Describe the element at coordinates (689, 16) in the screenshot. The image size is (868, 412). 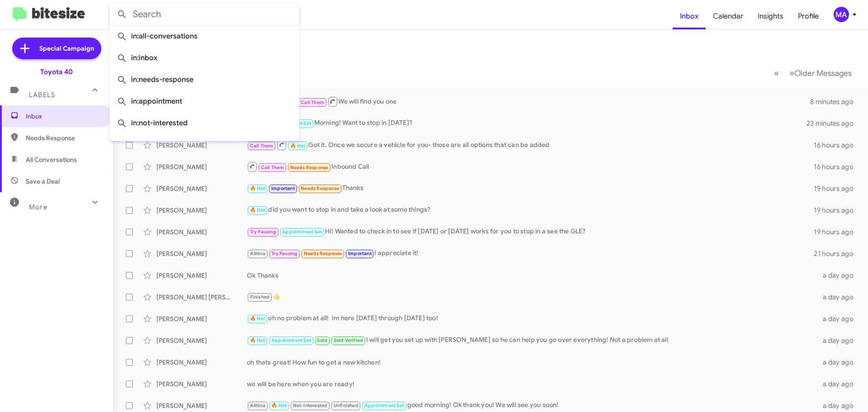
I see `a: Inbox` at that location.